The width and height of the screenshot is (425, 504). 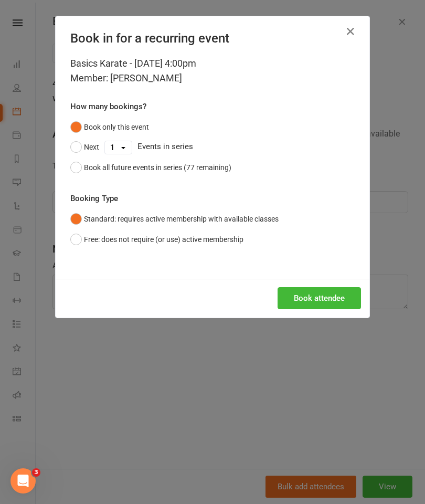 What do you see at coordinates (150, 167) in the screenshot?
I see `button: Book all future events in series (77 remaining)` at bounding box center [150, 167].